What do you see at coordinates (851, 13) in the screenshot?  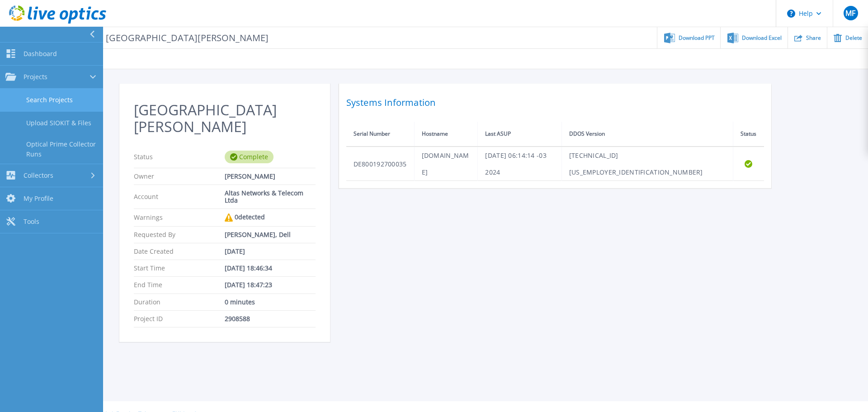 I see `span: MF` at bounding box center [851, 13].